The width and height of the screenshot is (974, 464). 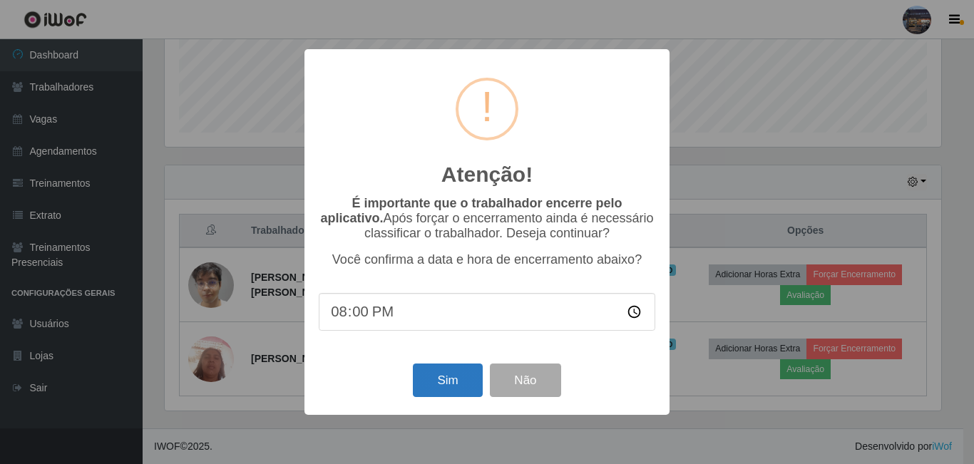 I want to click on button: Não, so click(x=525, y=380).